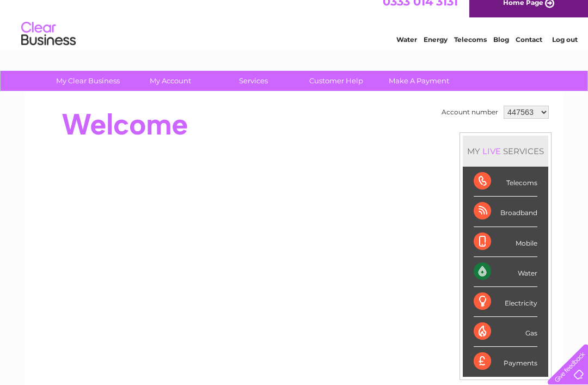 This screenshot has height=385, width=588. What do you see at coordinates (505, 181) in the screenshot?
I see `div: Telecoms` at bounding box center [505, 181].